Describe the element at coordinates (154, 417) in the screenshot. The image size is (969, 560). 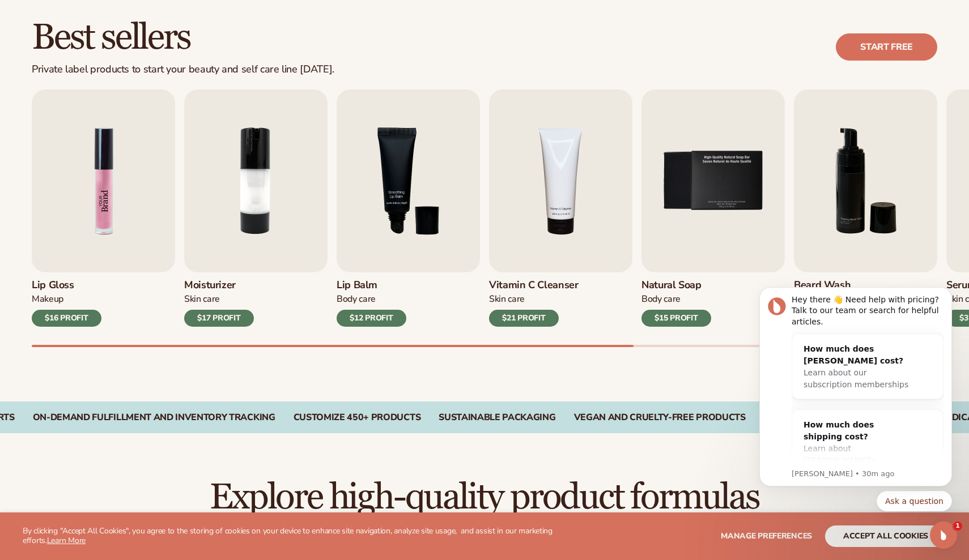
I see `div: On-Demand Fulfillment and Inventory Tracking` at that location.